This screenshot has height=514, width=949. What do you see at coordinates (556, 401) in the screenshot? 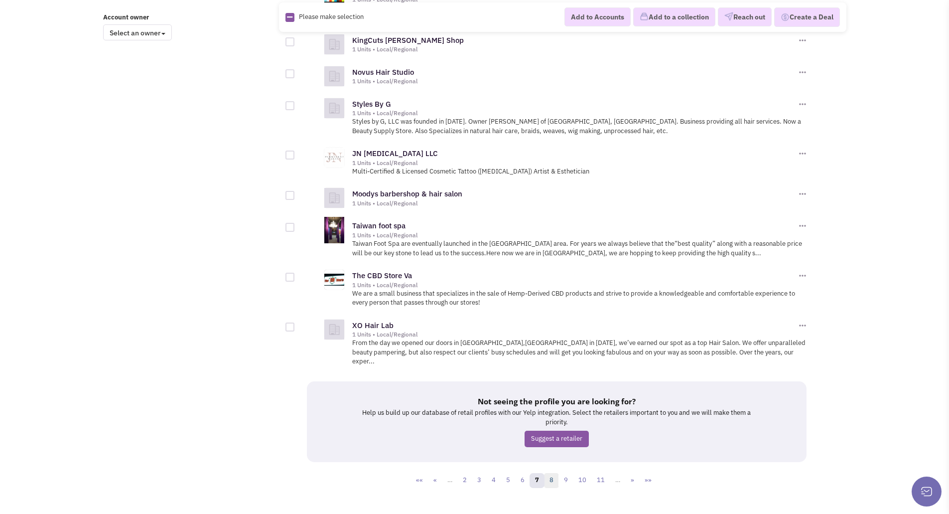
I see `h5: Not seeing the profile you are looking for?` at bounding box center [556, 401].